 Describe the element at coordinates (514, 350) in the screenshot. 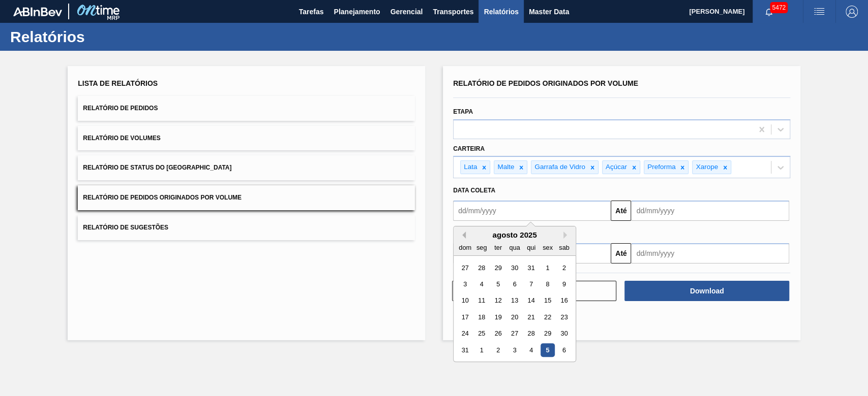

I see `div: Choose quarta-feira, 3 de setembro de 2025` at that location.